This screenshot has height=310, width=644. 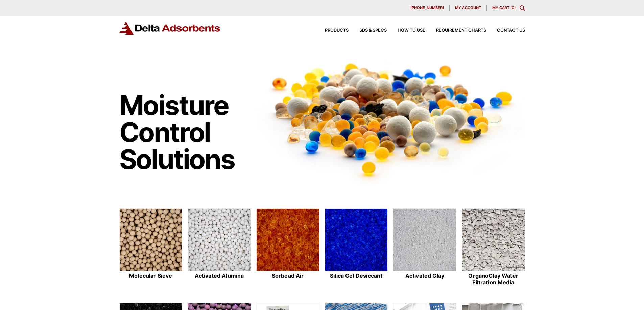 What do you see at coordinates (367, 31) in the screenshot?
I see `a: SDS & SPECS` at bounding box center [367, 31].